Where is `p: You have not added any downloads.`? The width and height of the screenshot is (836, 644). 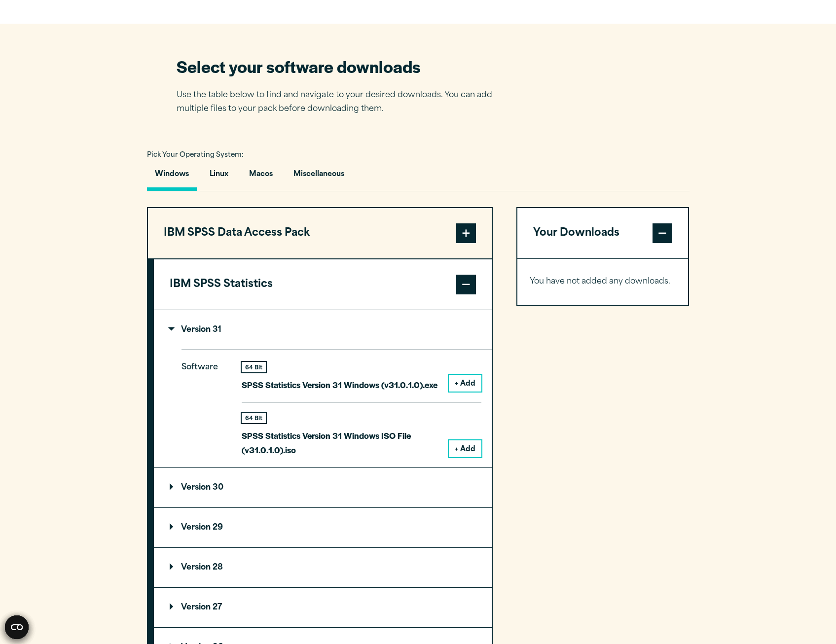 p: You have not added any downloads. is located at coordinates (603, 281).